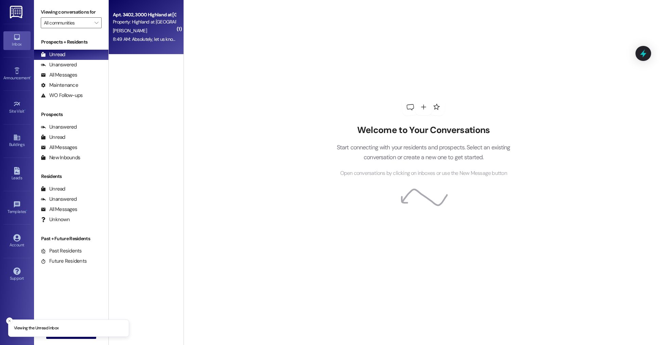  What do you see at coordinates (67, 23) in the screenshot?
I see `input: All communities` at bounding box center [67, 23].